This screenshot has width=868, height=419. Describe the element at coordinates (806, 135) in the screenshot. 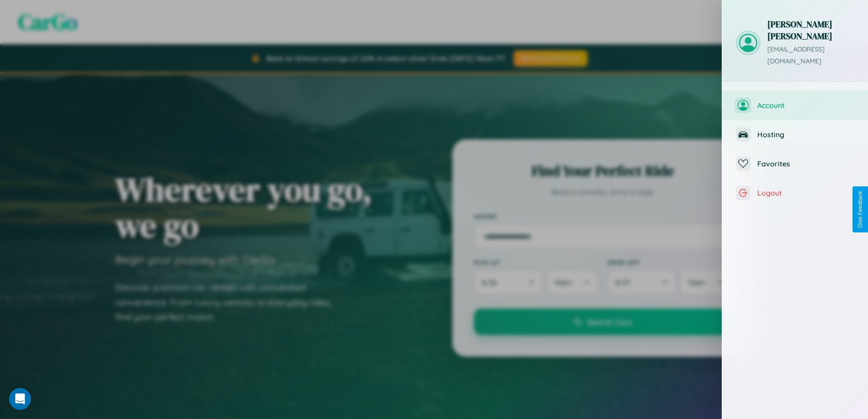

I see `span: Hosting` at that location.